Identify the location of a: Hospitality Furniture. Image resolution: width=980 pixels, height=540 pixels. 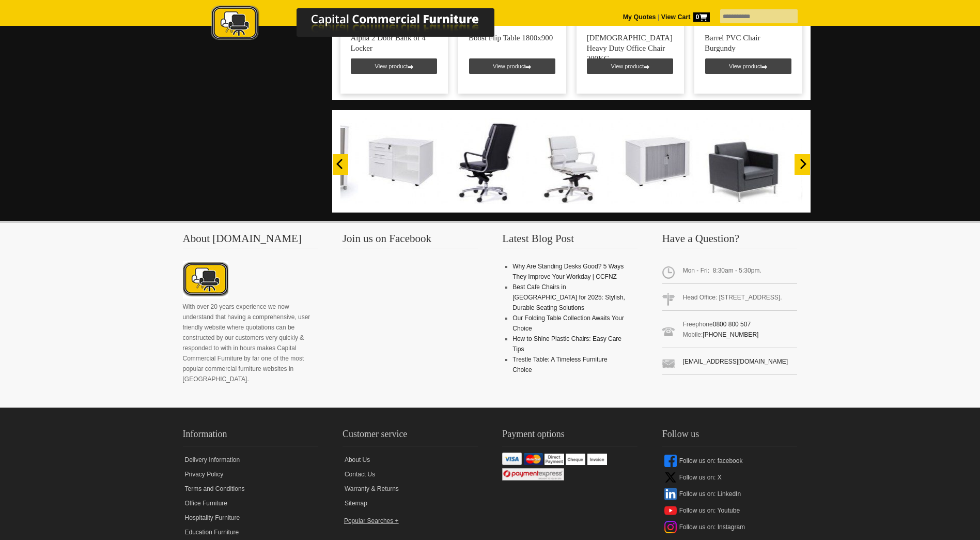
(250, 517).